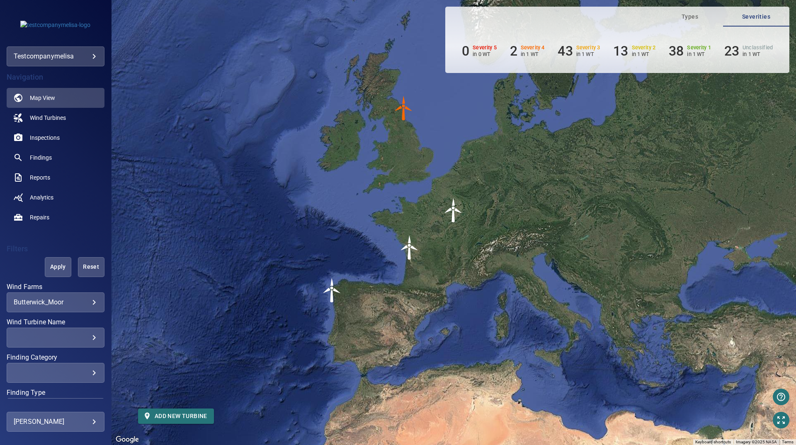 Image resolution: width=796 pixels, height=445 pixels. I want to click on label: Wind Turbine Name, so click(56, 322).